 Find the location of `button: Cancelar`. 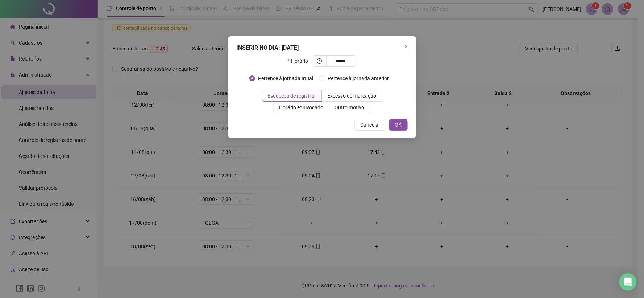

button: Cancelar is located at coordinates (371, 125).